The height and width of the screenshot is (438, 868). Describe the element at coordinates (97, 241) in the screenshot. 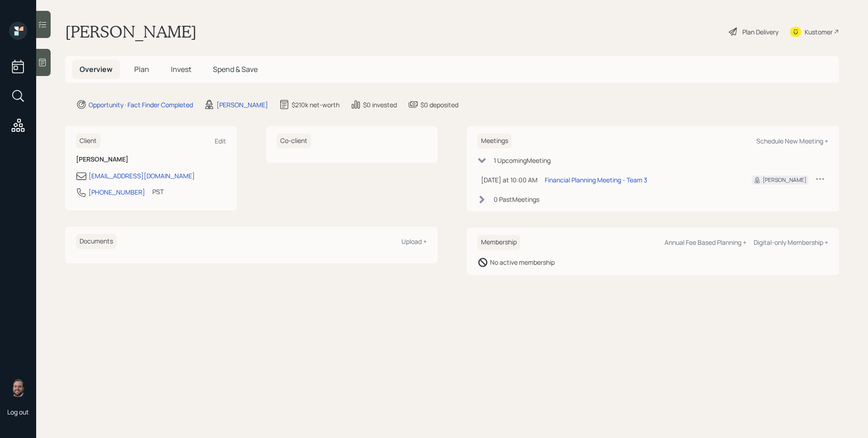

I see `h6: Documents` at that location.